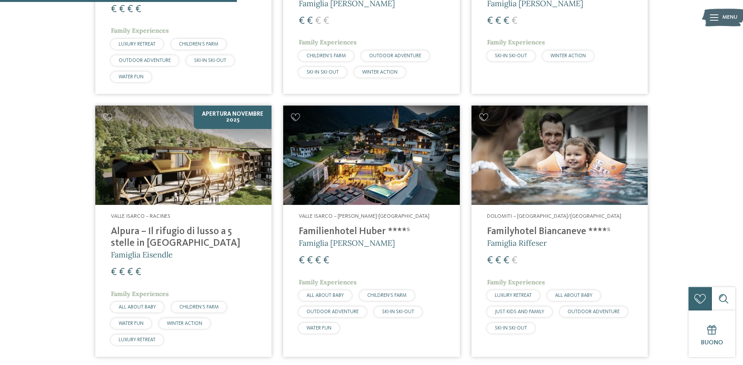 The height and width of the screenshot is (365, 743). I want to click on span: Valle Isarco – Racines, so click(140, 216).